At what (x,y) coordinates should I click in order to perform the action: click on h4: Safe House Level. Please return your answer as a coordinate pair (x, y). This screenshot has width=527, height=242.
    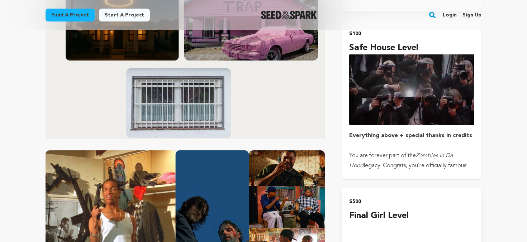
    Looking at the image, I should click on (411, 48).